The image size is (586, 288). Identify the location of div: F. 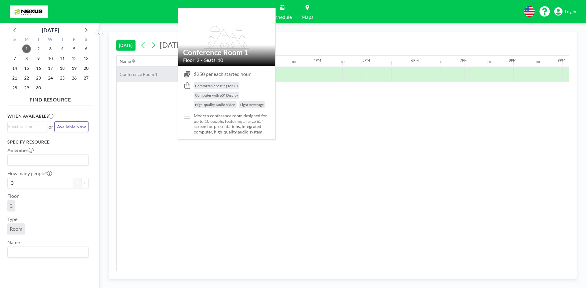
(74, 40).